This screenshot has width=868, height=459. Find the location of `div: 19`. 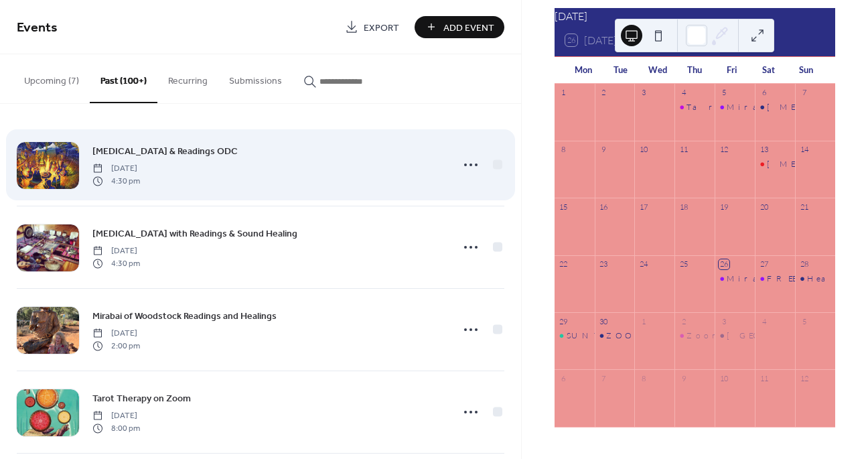

div: 19 is located at coordinates (724, 206).